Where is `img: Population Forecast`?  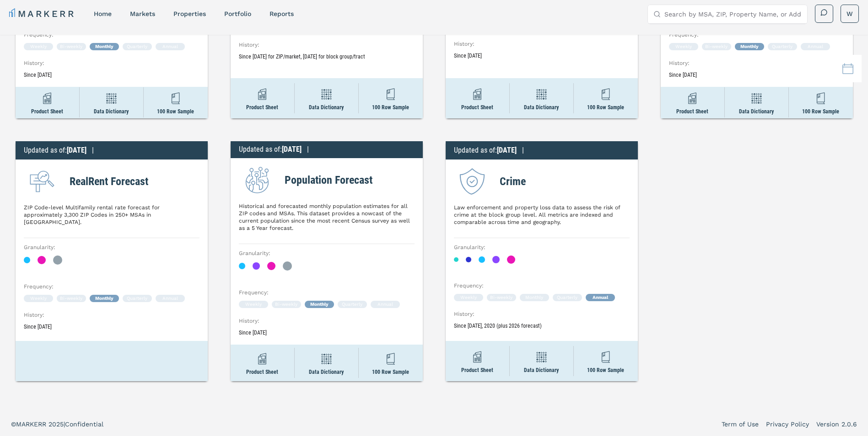 img: Population Forecast is located at coordinates (257, 180).